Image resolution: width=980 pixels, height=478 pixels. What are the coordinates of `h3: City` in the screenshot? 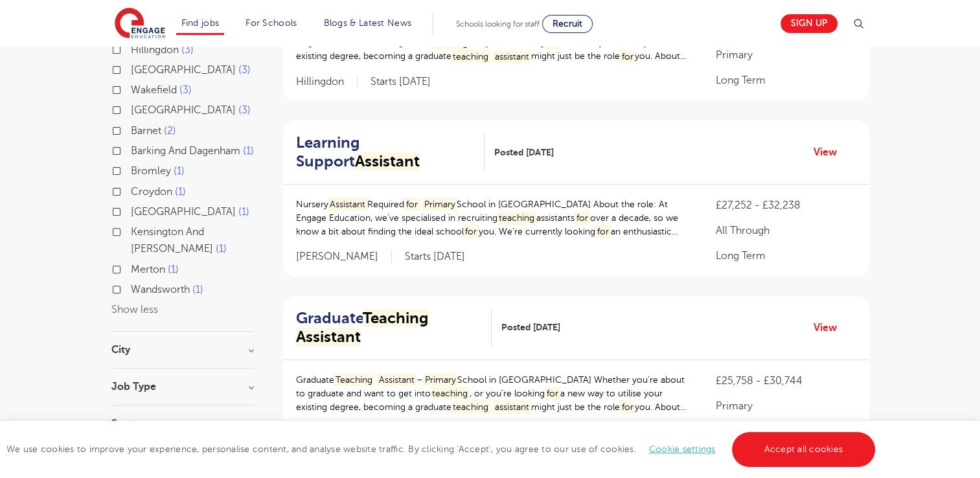 It's located at (182, 350).